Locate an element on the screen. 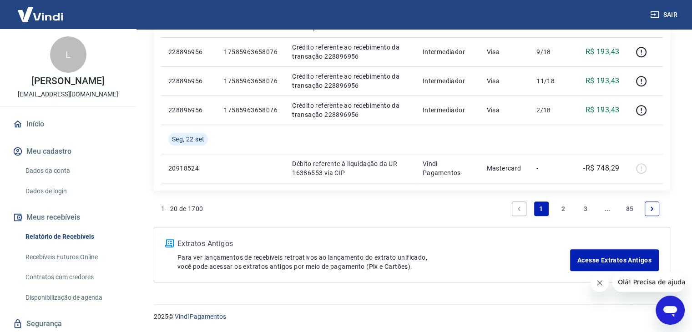  p: Mastercard is located at coordinates (504, 168).